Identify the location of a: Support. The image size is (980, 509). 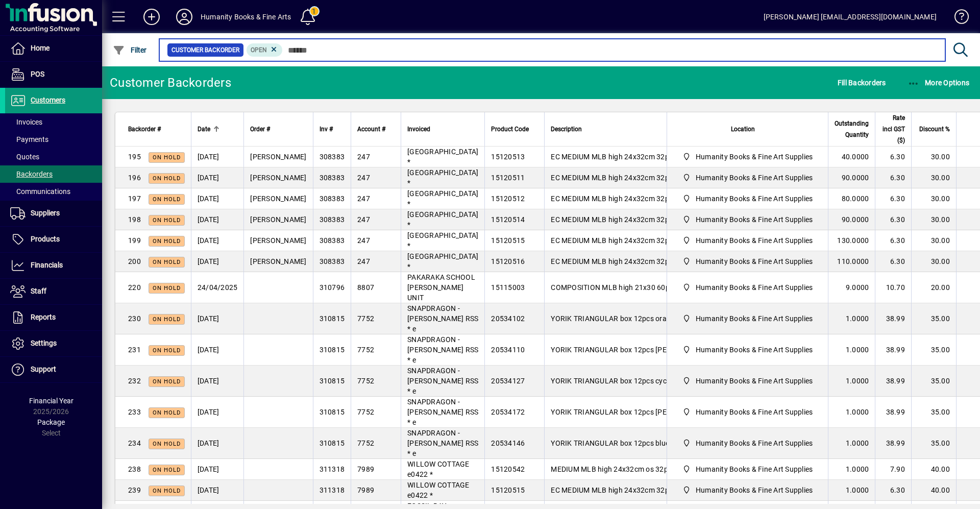
(54, 369).